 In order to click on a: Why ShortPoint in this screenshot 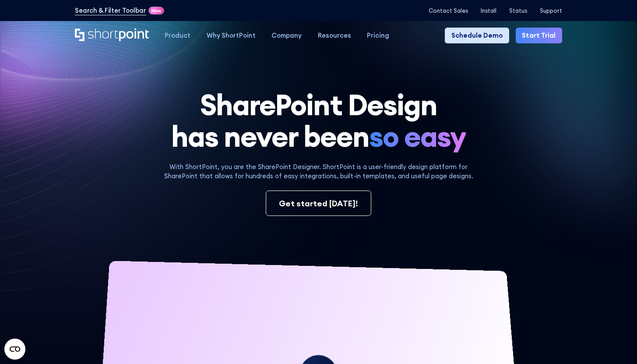, I will do `click(231, 35)`.